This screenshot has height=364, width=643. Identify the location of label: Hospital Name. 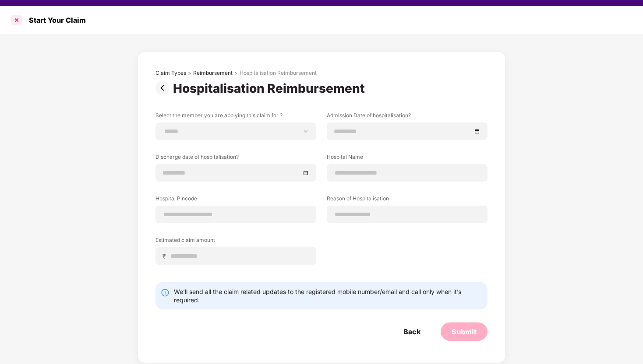
(407, 158).